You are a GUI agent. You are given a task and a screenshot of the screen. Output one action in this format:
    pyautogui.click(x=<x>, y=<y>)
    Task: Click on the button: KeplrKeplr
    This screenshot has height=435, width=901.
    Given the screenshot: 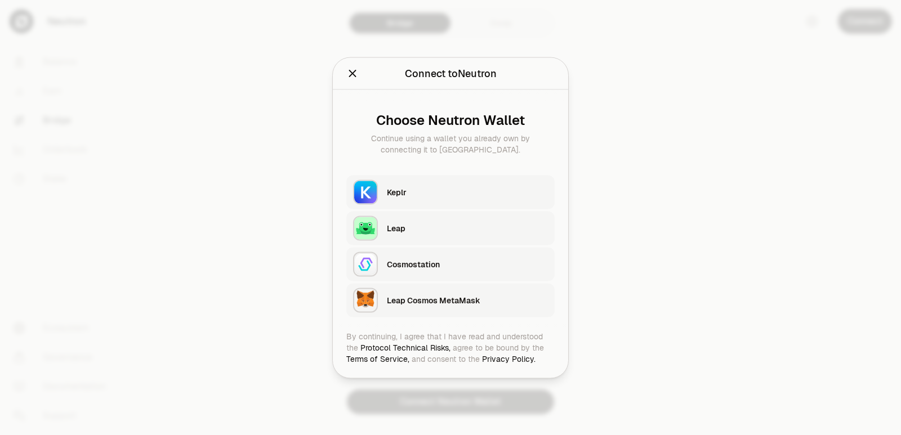 What is the action you would take?
    pyautogui.click(x=451, y=192)
    